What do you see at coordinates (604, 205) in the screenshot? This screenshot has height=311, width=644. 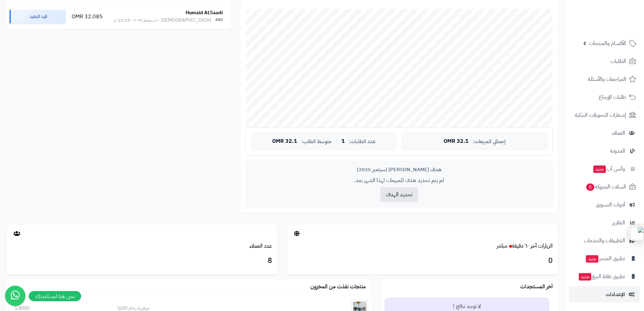 I see `a: أدوات التسويق` at bounding box center [604, 205].